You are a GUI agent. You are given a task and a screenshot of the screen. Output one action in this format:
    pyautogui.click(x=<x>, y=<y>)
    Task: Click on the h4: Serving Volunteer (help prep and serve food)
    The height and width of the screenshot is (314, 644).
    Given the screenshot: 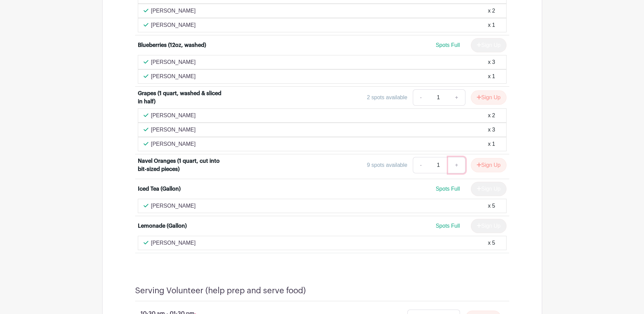 What is the action you would take?
    pyautogui.click(x=220, y=291)
    